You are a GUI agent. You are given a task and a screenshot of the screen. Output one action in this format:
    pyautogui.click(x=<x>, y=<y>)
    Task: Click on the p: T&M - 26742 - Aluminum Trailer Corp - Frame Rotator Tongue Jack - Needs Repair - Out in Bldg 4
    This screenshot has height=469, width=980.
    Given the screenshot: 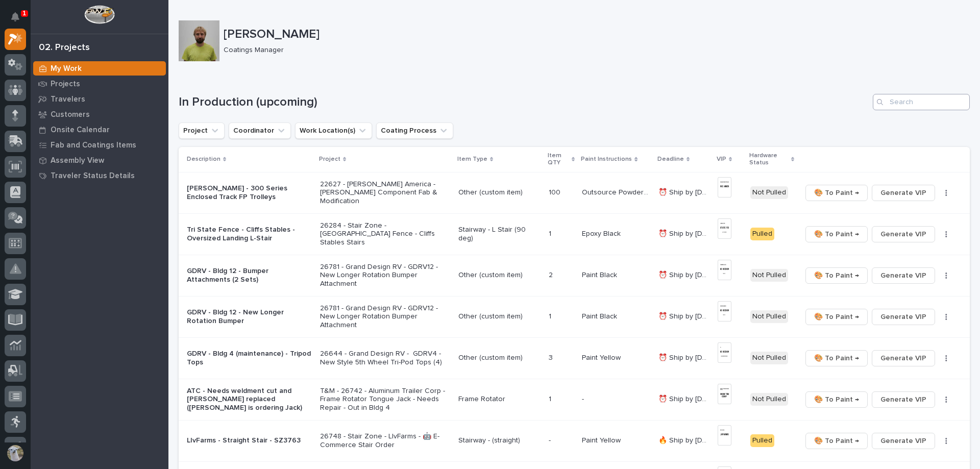 What is the action you would take?
    pyautogui.click(x=385, y=400)
    